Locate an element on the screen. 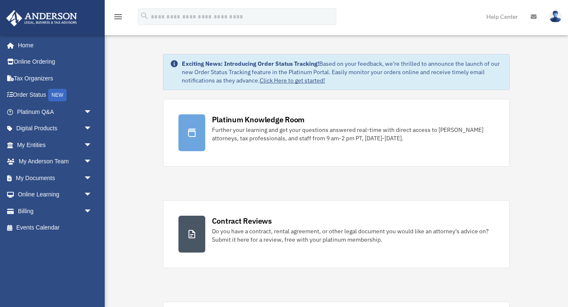 This screenshot has height=307, width=568. strong: Exciting News: Introducing Order Status Tracking! is located at coordinates (250, 64).